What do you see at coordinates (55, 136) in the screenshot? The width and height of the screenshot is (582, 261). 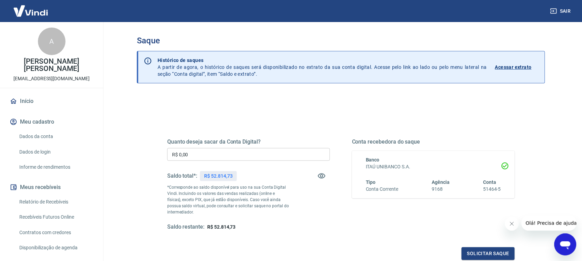 I see `a: Dados da conta` at bounding box center [55, 136].